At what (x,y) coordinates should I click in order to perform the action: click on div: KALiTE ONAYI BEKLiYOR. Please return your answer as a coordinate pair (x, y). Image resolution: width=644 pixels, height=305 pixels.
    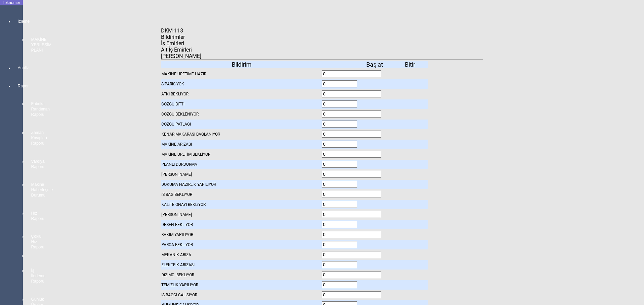
    Looking at the image, I should click on (241, 205).